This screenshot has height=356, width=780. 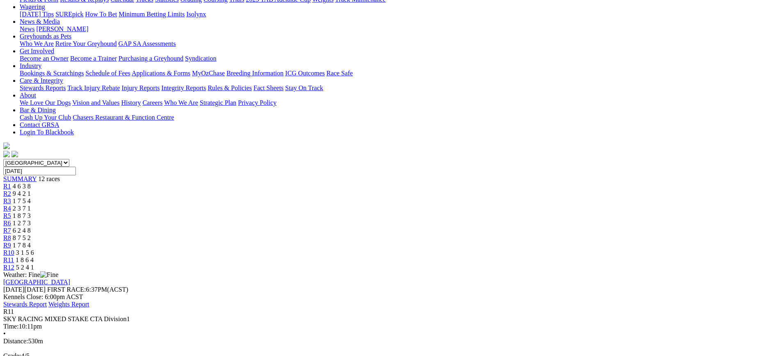 I want to click on div: Kennels Close: 6:00pm ACST, so click(x=390, y=297).